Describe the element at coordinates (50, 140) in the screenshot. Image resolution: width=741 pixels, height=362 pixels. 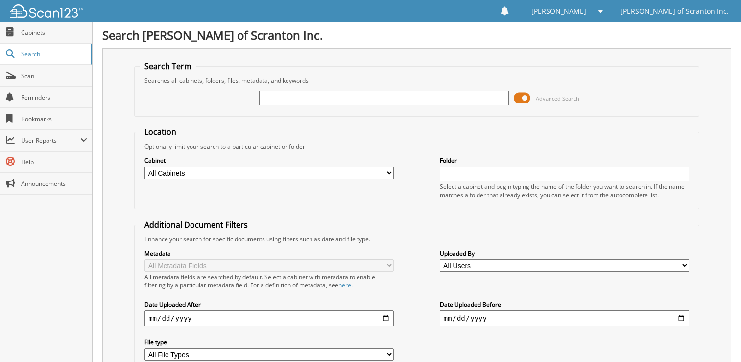
I see `span: User Reports` at that location.